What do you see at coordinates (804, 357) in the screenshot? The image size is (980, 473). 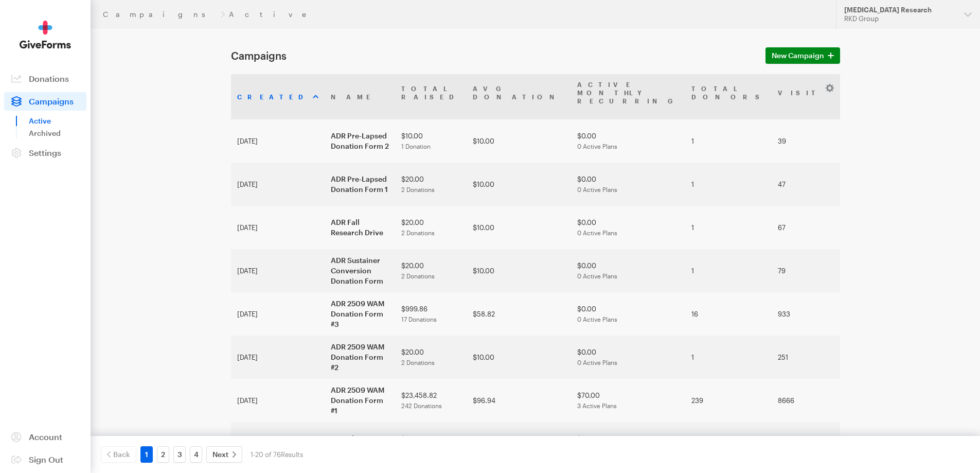 I see `td: 251` at bounding box center [804, 357].